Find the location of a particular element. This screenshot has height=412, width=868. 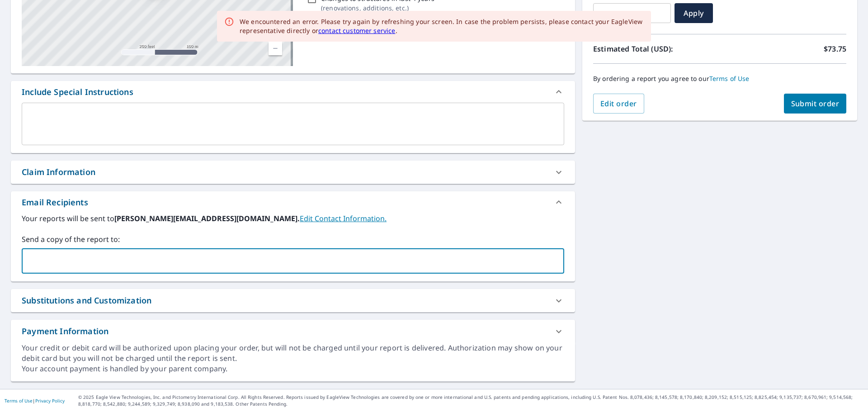

label: Send a copy of the report to: is located at coordinates (293, 239).